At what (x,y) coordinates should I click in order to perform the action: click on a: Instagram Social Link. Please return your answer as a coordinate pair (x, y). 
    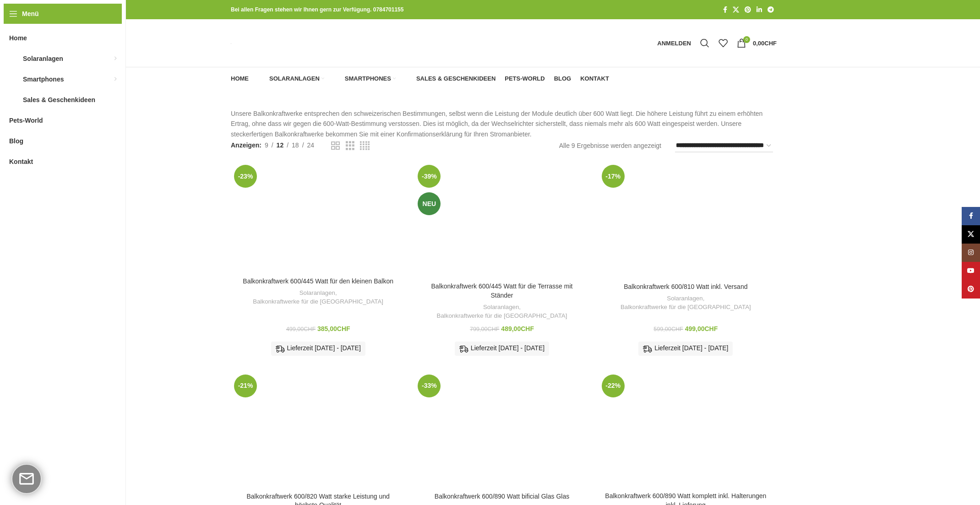
    Looking at the image, I should click on (970, 253).